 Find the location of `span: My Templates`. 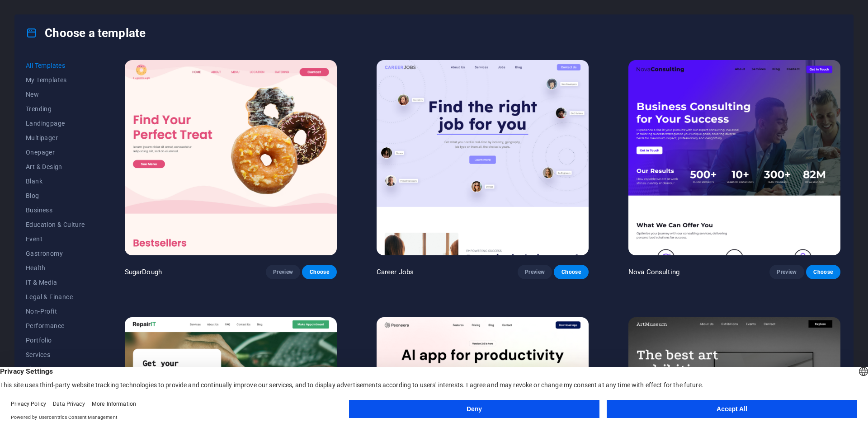

span: My Templates is located at coordinates (55, 80).